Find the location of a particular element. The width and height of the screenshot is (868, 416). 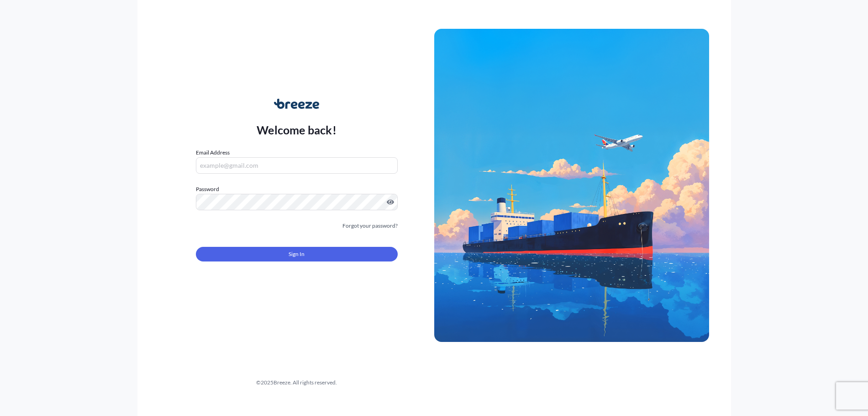

button: Show password is located at coordinates (390, 202).